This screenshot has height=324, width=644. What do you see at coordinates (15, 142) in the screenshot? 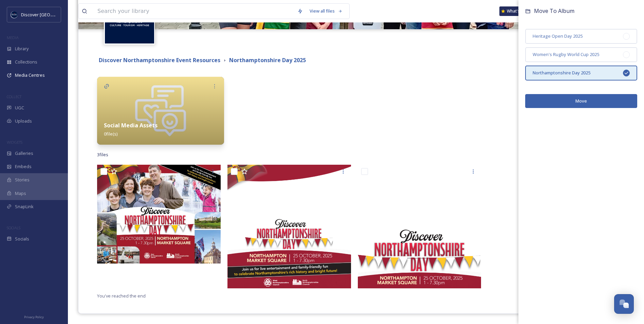
I see `span: WIDGETS` at bounding box center [15, 142].